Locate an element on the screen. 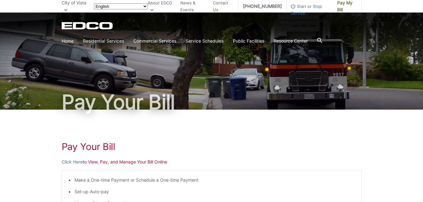  p: to View, Pay, and Manage Your Bill Online is located at coordinates (212, 162).